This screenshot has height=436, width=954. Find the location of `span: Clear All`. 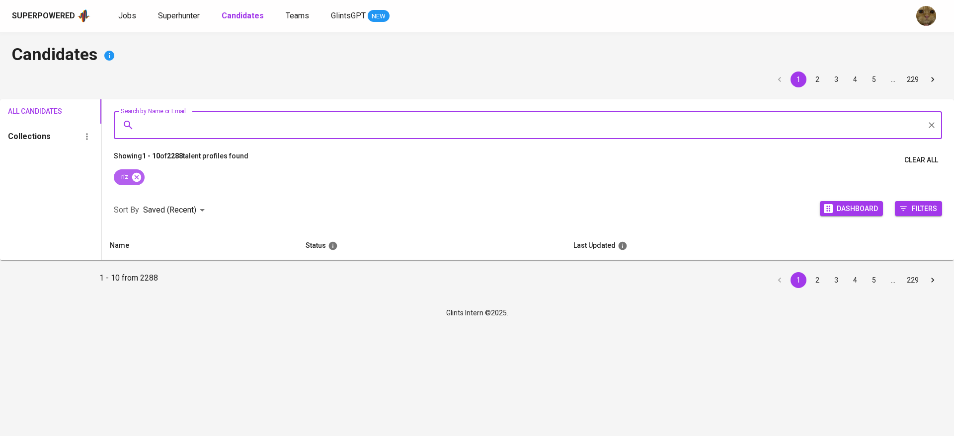

span: Clear All is located at coordinates (922, 160).